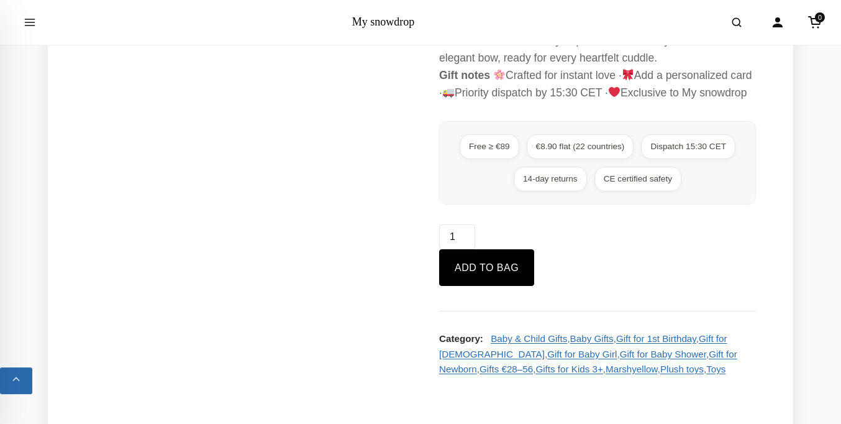 This screenshot has width=841, height=424. Describe the element at coordinates (489, 147) in the screenshot. I see `span: Free ≥ €89` at that location.